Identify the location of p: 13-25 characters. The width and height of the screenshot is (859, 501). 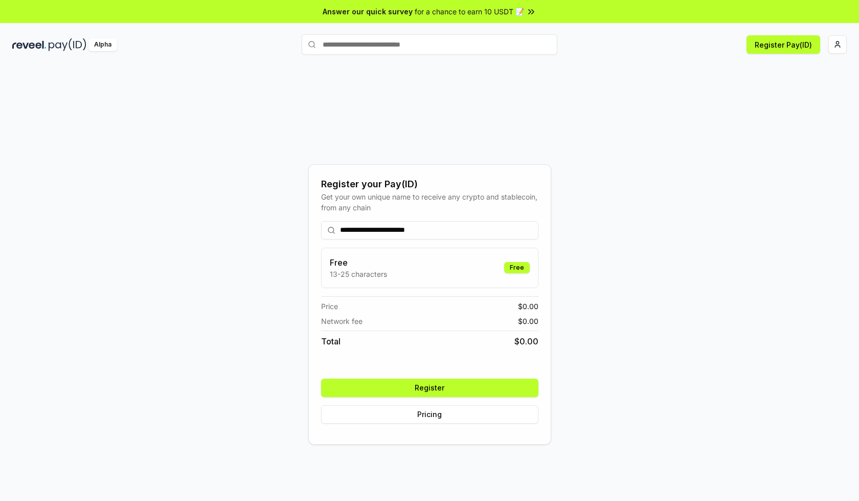
(359, 274).